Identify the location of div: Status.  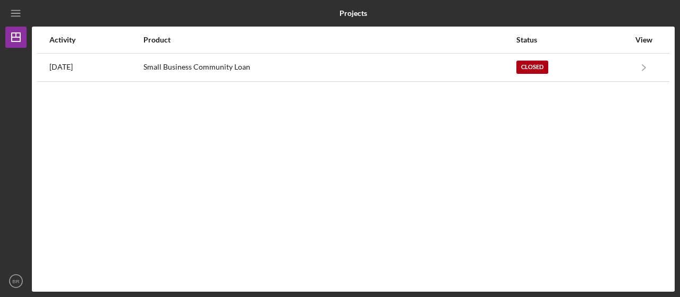
(573, 40).